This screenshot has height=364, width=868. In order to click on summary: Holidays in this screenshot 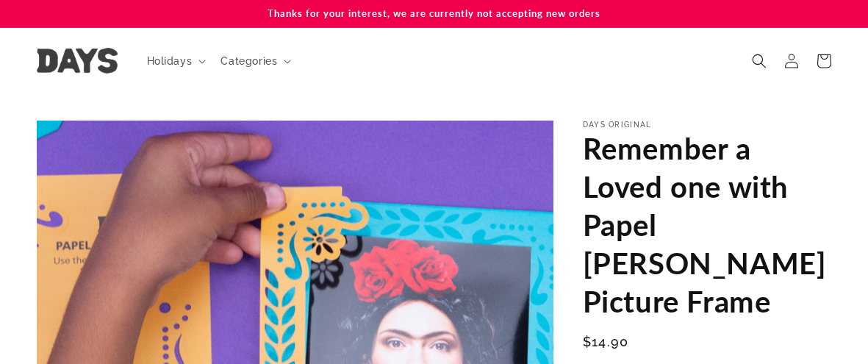, I will do `click(175, 61)`.